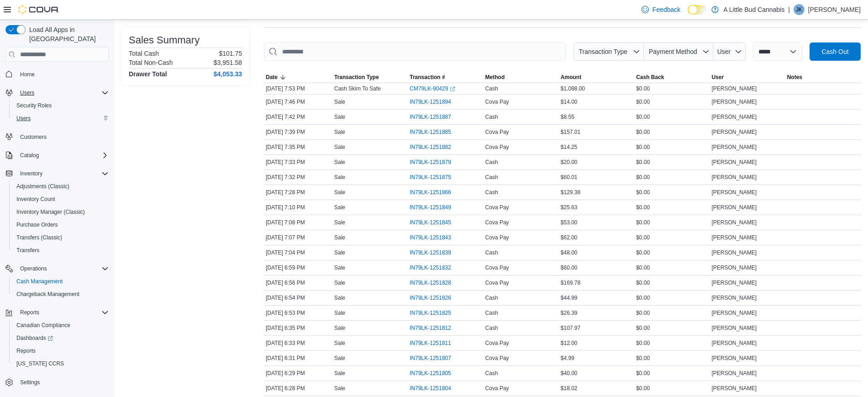 This screenshot has height=397, width=868. I want to click on input: Dark Mode, so click(697, 9).